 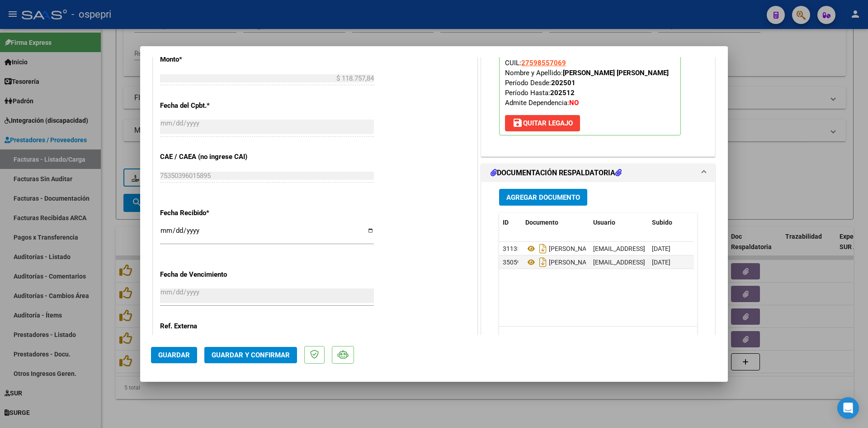 I want to click on datatable-header-cell: Usuario, so click(x=619, y=222).